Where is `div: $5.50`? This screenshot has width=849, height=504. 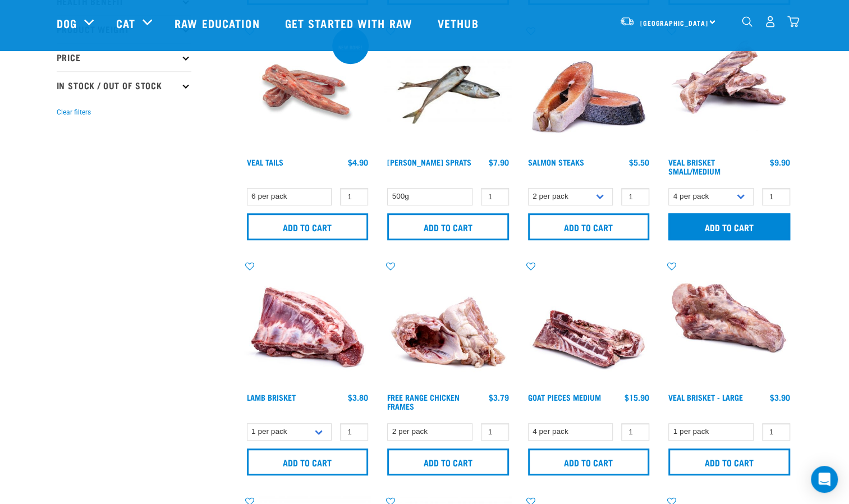 div: $5.50 is located at coordinates (640, 162).